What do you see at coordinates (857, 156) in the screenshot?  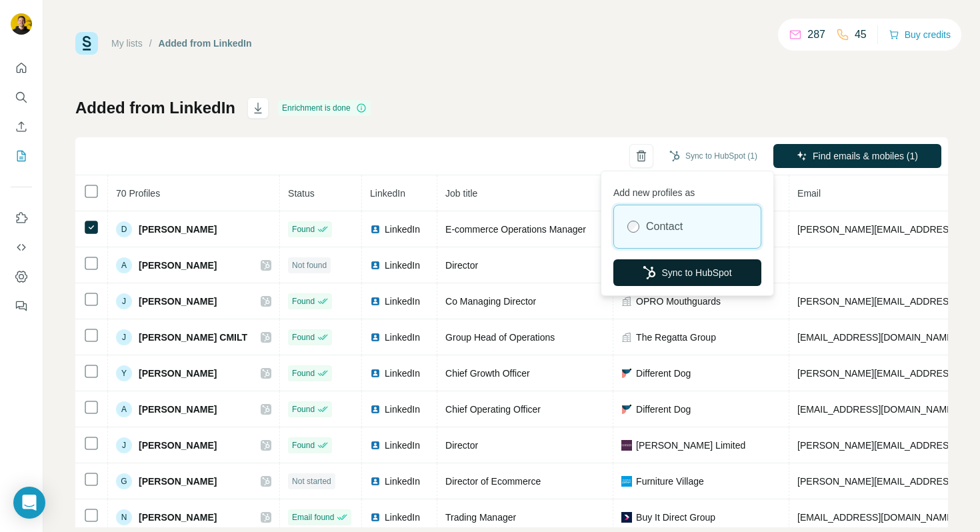 I see `button: Find emails & mobiles (1)` at bounding box center [857, 156].